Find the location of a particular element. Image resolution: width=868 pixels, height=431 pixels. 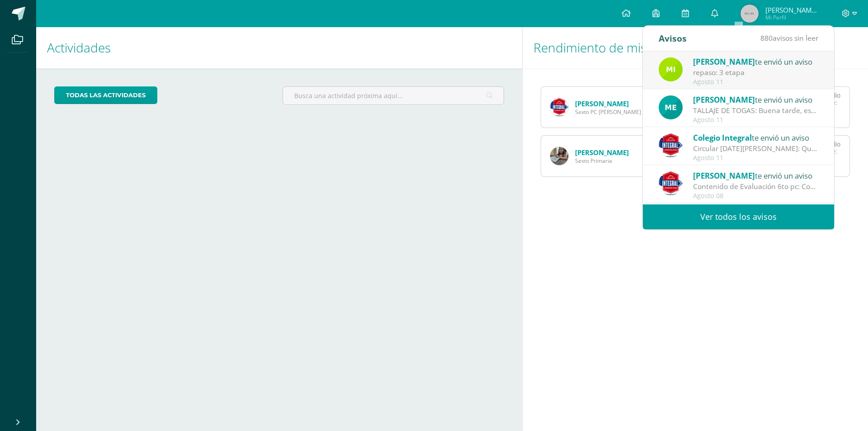

a: Ver todos los avisos is located at coordinates (738, 216).